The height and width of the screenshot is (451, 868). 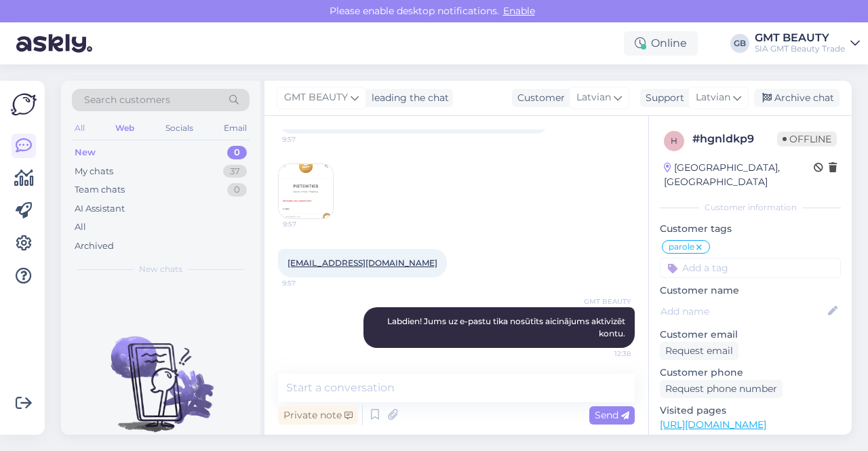 What do you see at coordinates (800, 49) in the screenshot?
I see `div: SIA GMT Beauty Trade` at bounding box center [800, 49].